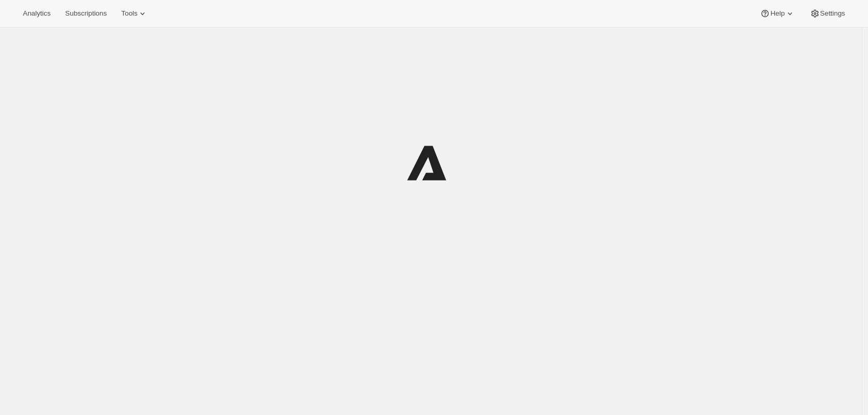 The height and width of the screenshot is (415, 868). What do you see at coordinates (134, 13) in the screenshot?
I see `button: Tools` at bounding box center [134, 13].